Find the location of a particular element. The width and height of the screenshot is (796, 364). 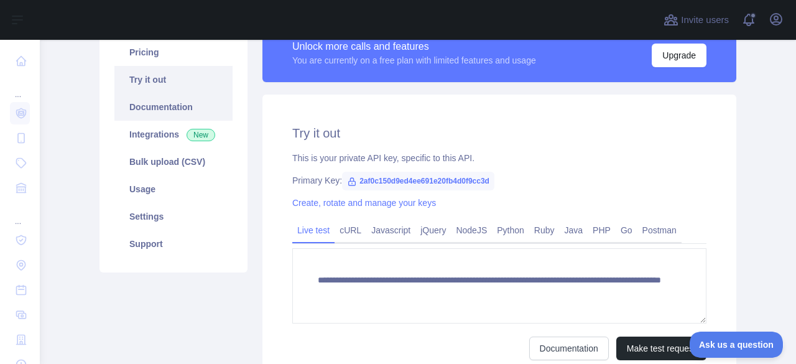

a: Javascript is located at coordinates (391, 230).